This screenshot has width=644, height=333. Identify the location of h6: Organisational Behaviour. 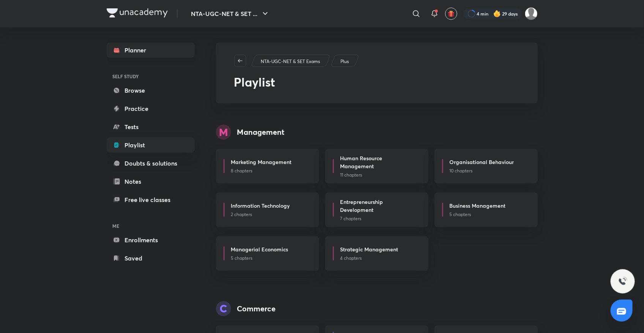
(482, 162).